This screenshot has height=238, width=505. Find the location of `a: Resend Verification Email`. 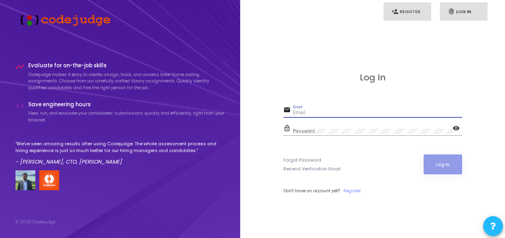

a: Resend Verification Email is located at coordinates (312, 168).